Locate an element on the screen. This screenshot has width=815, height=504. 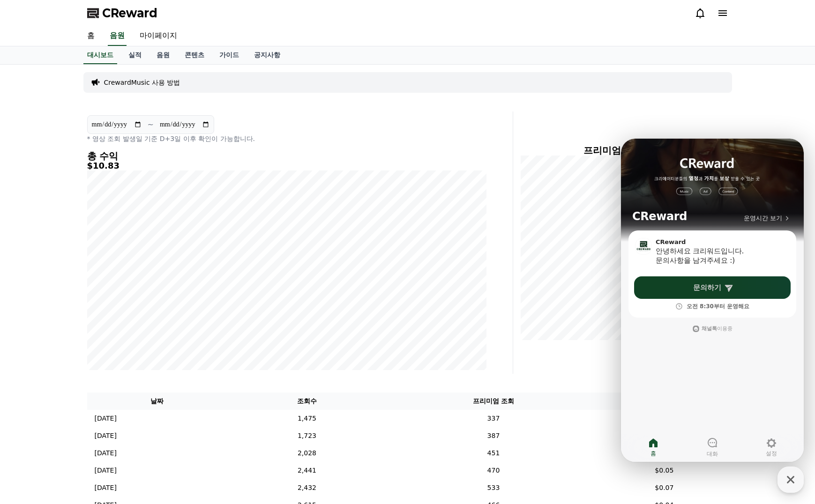
span: CReward is located at coordinates (130, 13).